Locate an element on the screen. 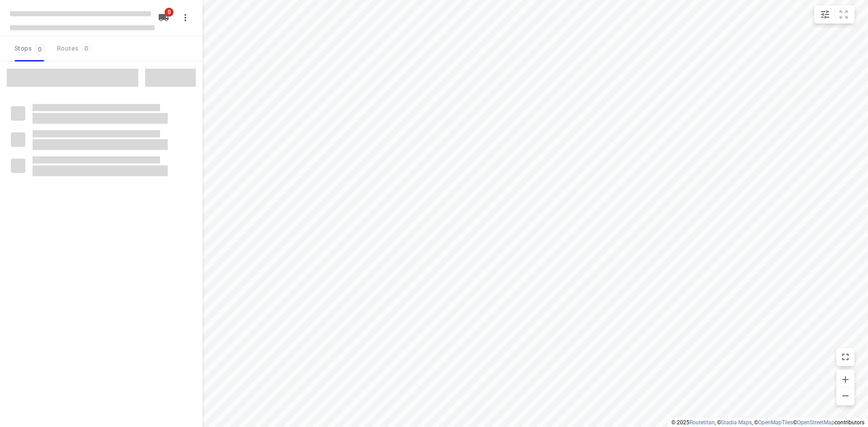 This screenshot has width=868, height=427. div: small contained button group is located at coordinates (835, 15).